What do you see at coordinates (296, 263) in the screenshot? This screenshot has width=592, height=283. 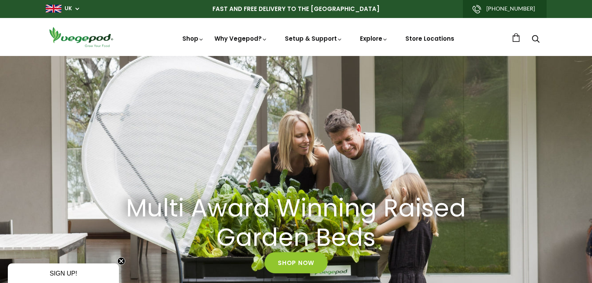 I see `a: Shop Now` at bounding box center [296, 263].